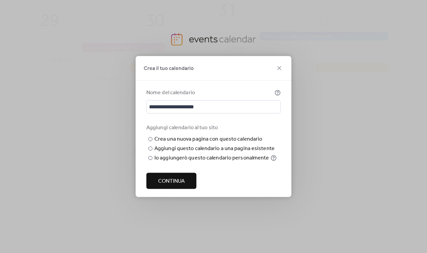 This screenshot has width=427, height=253. I want to click on div: Aggiungi questo calendario a una pagina esistente, so click(215, 148).